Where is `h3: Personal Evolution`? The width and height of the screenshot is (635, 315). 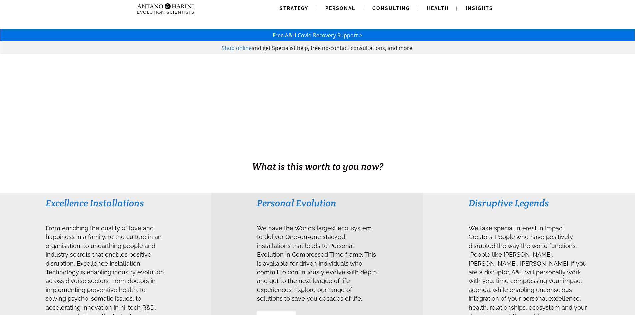 h3: Personal Evolution is located at coordinates (317, 203).